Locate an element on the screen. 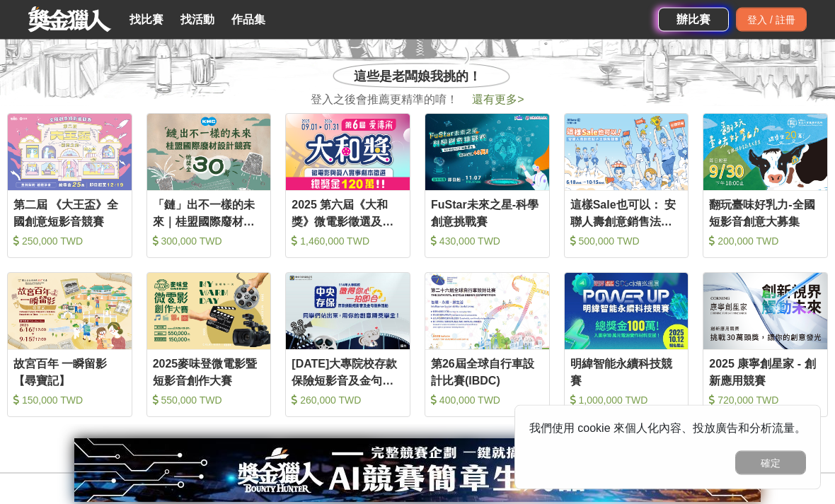  div: 250,000 TWD is located at coordinates (69, 242).